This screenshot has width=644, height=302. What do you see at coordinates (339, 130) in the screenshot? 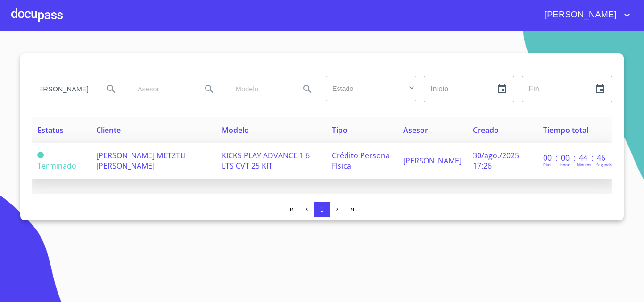
I see `span: Tipo` at bounding box center [339, 130].